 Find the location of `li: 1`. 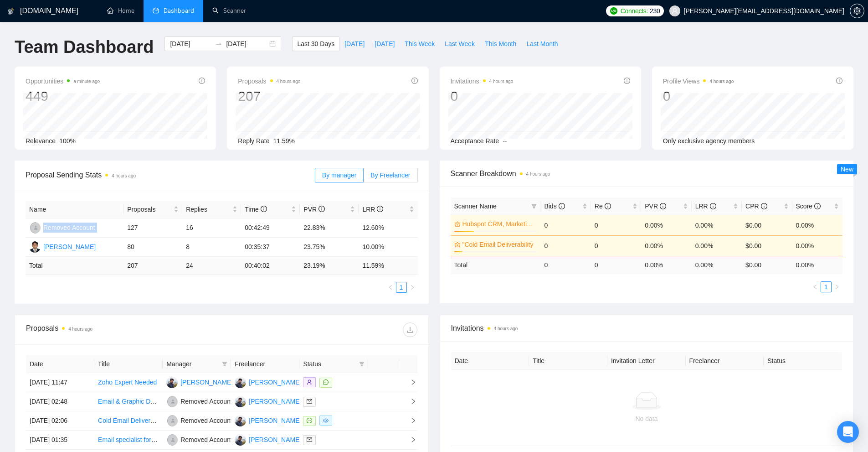

li: 1 is located at coordinates (402, 287).